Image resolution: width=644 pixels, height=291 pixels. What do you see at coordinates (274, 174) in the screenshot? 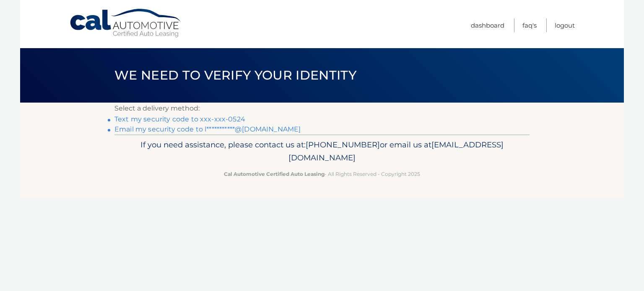
I see `strong: Cal Automotive Certified Auto Leasing` at bounding box center [274, 174].